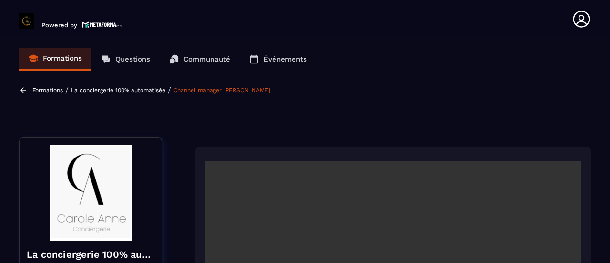 The image size is (610, 263). What do you see at coordinates (200, 59) in the screenshot?
I see `a: Communauté` at bounding box center [200, 59].